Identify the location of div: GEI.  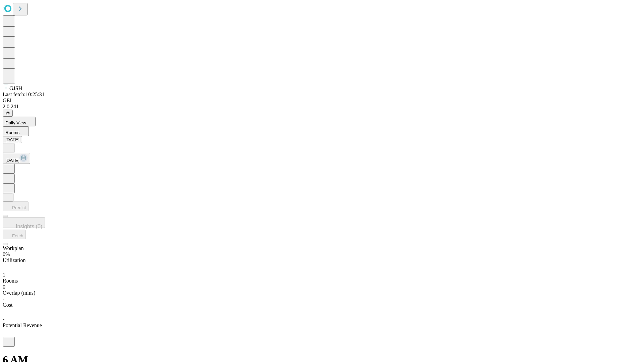
(322, 100).